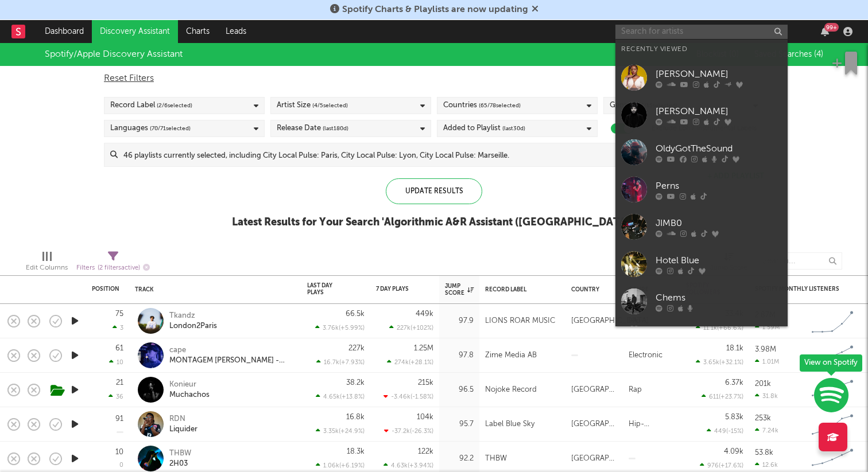 Image resolution: width=868 pixels, height=472 pixels. Describe the element at coordinates (766, 430) in the screenshot. I see `div: 7.24k` at that location.